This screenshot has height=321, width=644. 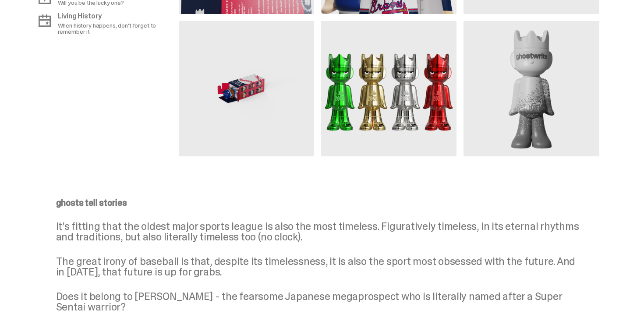 What do you see at coordinates (319, 232) in the screenshot?
I see `p: It’s fitting that the oldest major sports league is also the most timeless. Figuratively timeless...` at bounding box center [319, 232].